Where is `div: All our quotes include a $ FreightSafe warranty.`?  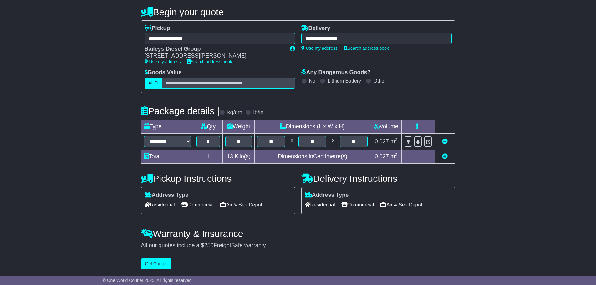 div: All our quotes include a $ FreightSafe warranty. is located at coordinates (298, 246).